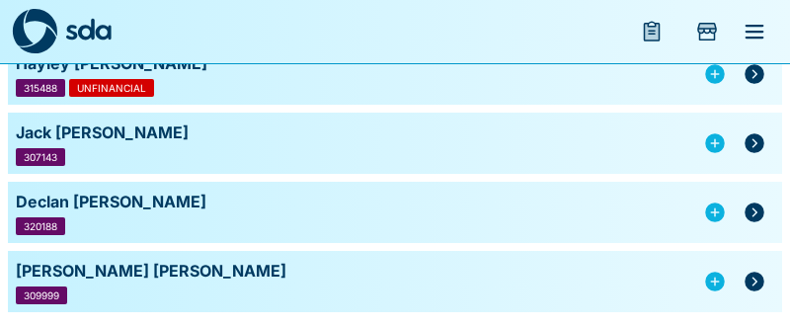  Describe the element at coordinates (41, 295) in the screenshot. I see `span: 309999` at that location.